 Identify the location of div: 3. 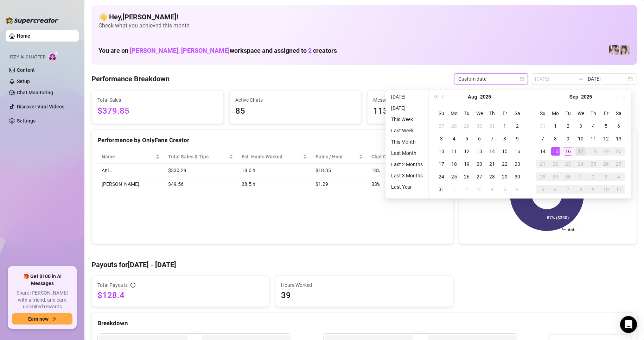
(441, 138).